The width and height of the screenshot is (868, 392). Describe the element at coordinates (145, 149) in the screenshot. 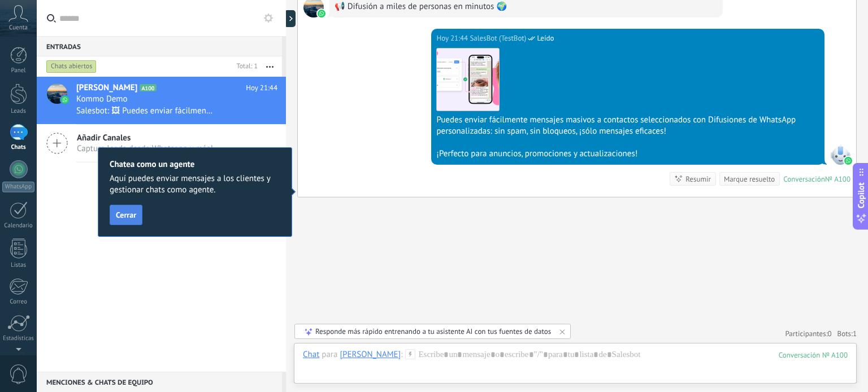

I see `span: Captura leads desde Whatsapp y más!` at that location.